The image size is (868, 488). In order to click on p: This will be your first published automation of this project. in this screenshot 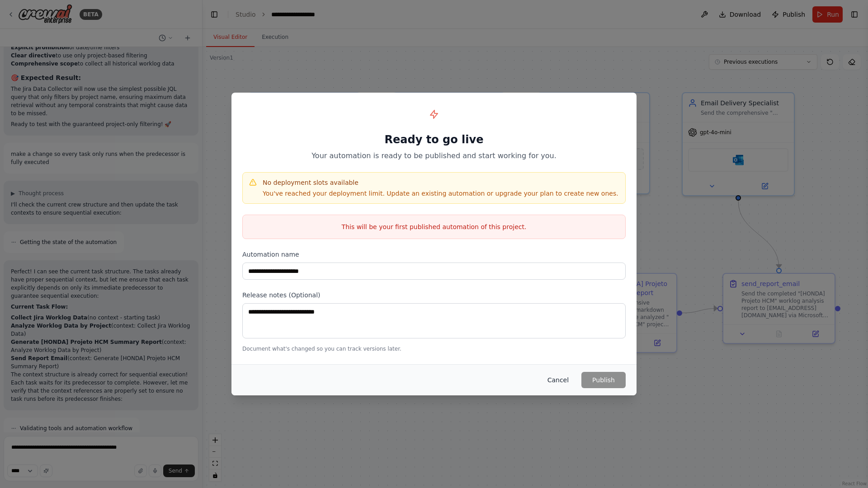, I will do `click(434, 227)`.